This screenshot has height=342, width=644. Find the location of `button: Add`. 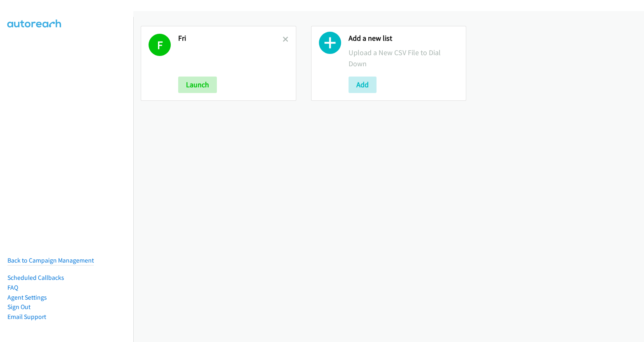

button: Add is located at coordinates (362, 85).